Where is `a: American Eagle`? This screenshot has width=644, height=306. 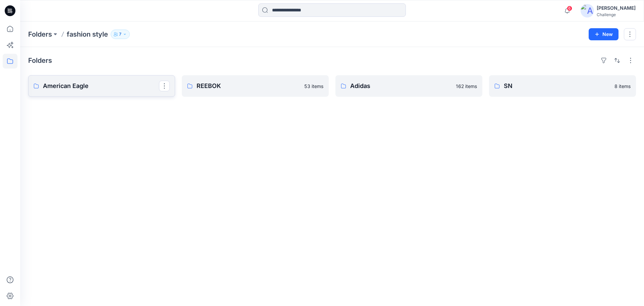 a: American Eagle is located at coordinates (102, 86).